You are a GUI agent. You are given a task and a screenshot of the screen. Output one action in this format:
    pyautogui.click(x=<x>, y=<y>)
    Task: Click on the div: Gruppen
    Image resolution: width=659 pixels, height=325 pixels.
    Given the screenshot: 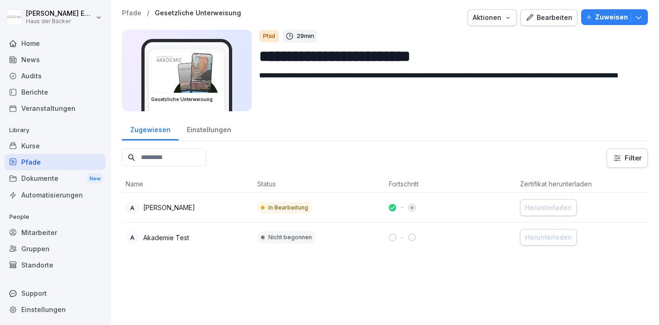 What is the action you would take?
    pyautogui.click(x=55, y=249)
    